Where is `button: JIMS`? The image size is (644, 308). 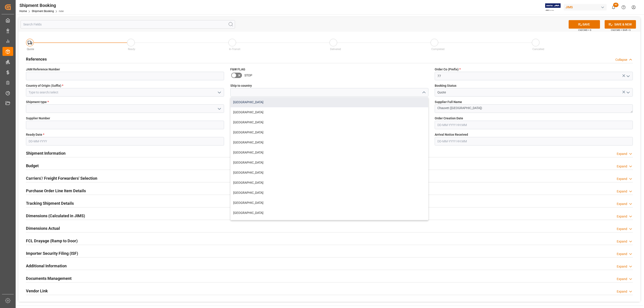 button: JIMS is located at coordinates (586, 7).